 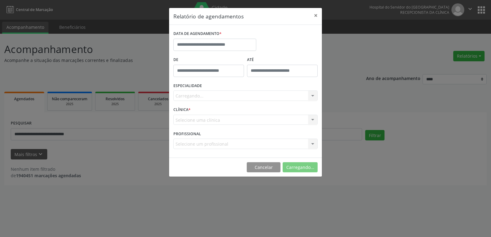 I want to click on label: De, so click(x=209, y=60).